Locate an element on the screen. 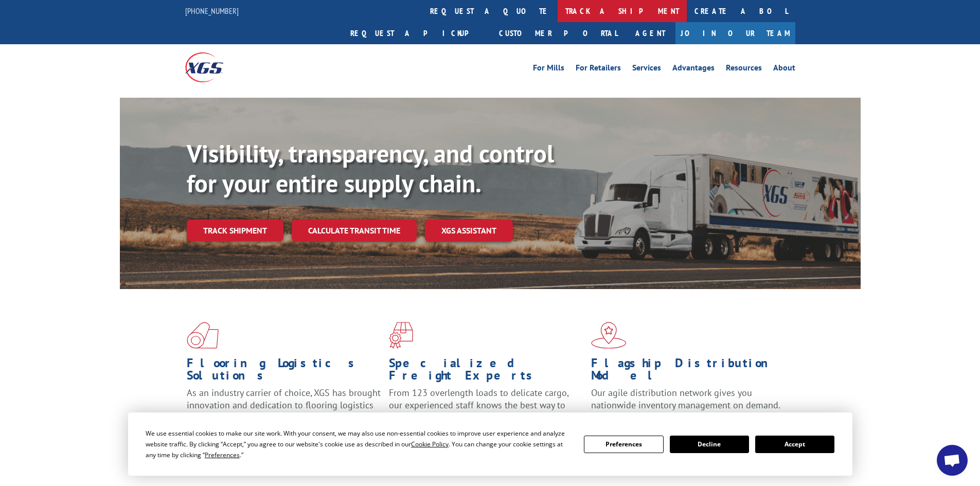  a: For Retailers is located at coordinates (599, 69).